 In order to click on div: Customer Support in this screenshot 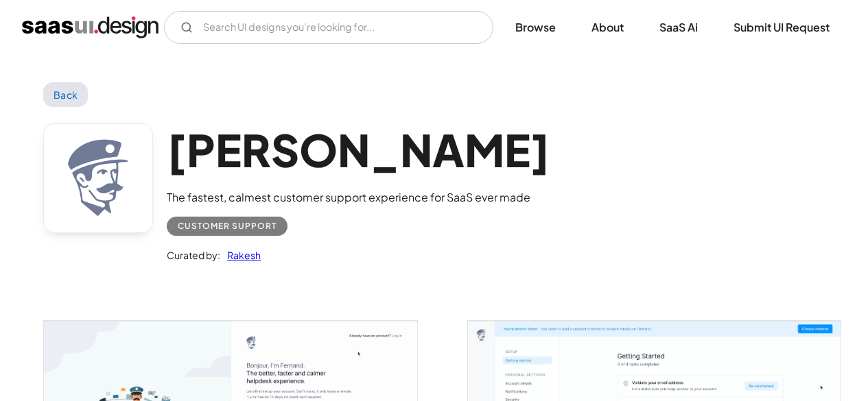, I will do `click(227, 226)`.